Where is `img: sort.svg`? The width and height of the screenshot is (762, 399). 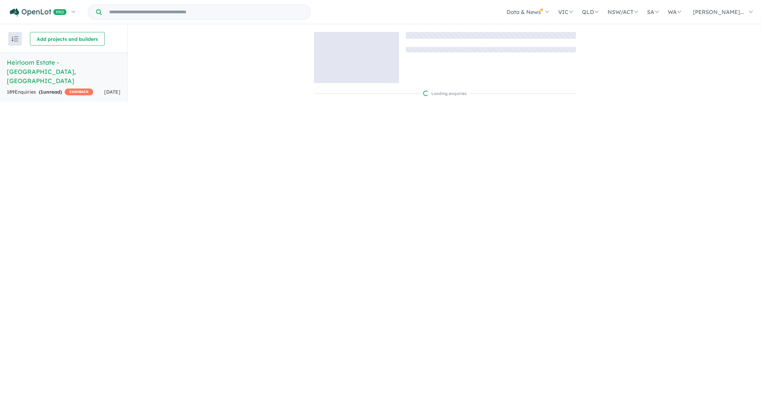 img: sort.svg is located at coordinates (15, 39).